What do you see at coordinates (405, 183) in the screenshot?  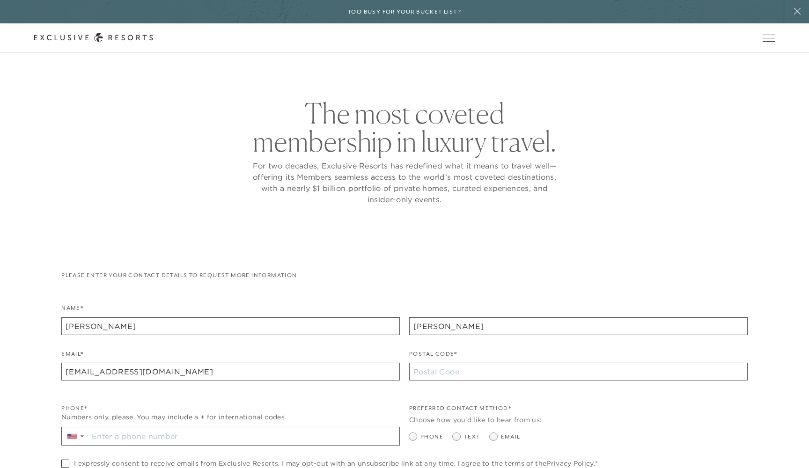 I see `p: For two decades, Exclusive Resorts has redefined what it means to travel well—offering its Member...` at bounding box center [405, 183].